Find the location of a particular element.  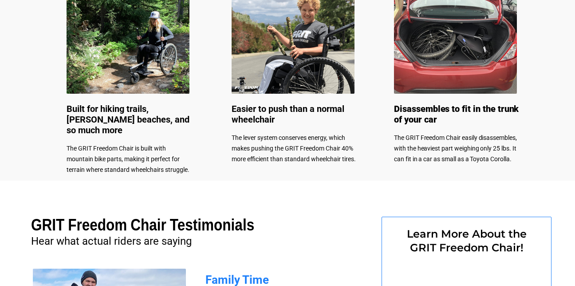

span: Easier to push than a normal wheelchair is located at coordinates (288, 114).